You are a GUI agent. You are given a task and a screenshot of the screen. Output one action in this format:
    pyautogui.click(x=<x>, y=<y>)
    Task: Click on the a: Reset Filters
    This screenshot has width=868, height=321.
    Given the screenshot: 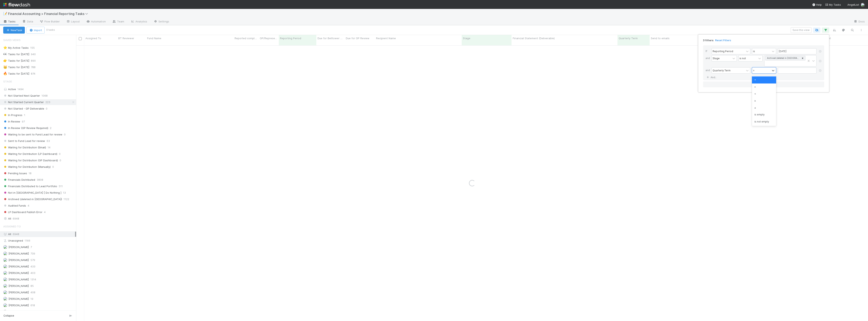 What is the action you would take?
    pyautogui.click(x=723, y=40)
    